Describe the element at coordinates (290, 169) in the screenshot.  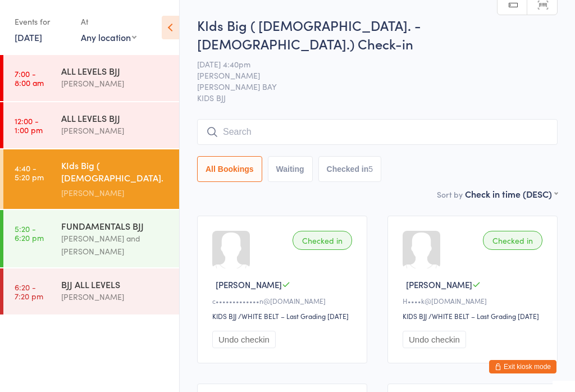
I see `button: Waiting` at that location.